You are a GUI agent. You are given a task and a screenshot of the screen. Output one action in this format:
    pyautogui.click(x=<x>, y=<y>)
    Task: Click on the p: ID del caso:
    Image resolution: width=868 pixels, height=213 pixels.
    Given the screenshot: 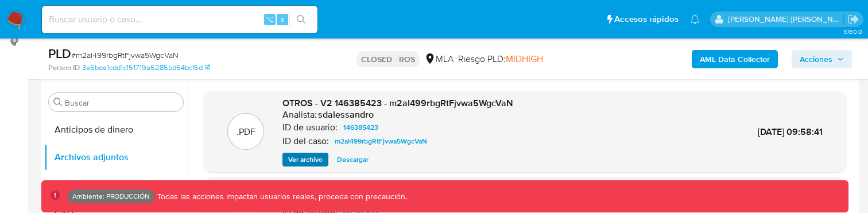 What is the action you would take?
    pyautogui.click(x=306, y=142)
    